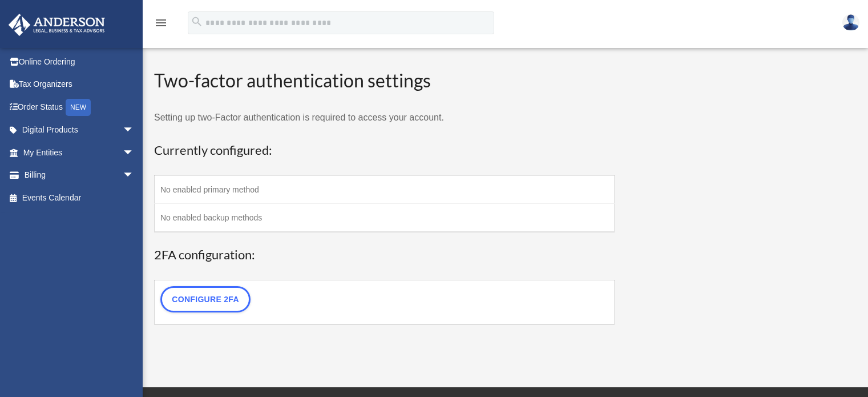 This screenshot has height=397, width=868. I want to click on a: Configure 2FA, so click(205, 299).